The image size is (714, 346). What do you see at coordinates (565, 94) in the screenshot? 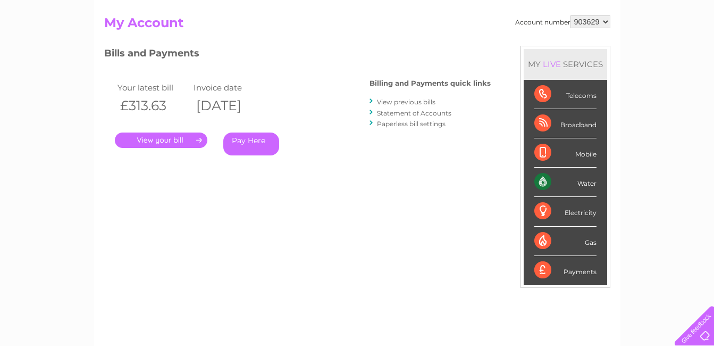
I see `div: Telecoms` at bounding box center [565, 94].